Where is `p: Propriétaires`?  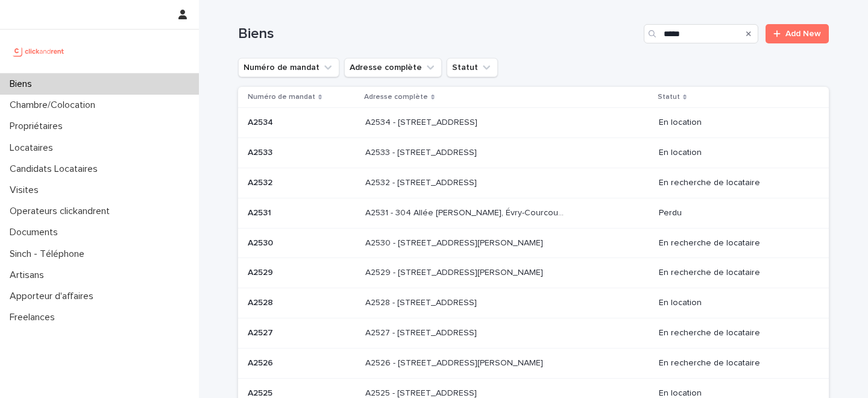
p: Propriétaires is located at coordinates (39, 126).